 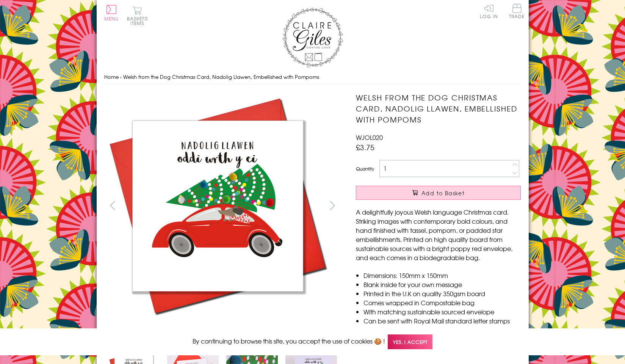 What do you see at coordinates (369, 137) in the screenshot?
I see `span: WJOL020` at bounding box center [369, 137].